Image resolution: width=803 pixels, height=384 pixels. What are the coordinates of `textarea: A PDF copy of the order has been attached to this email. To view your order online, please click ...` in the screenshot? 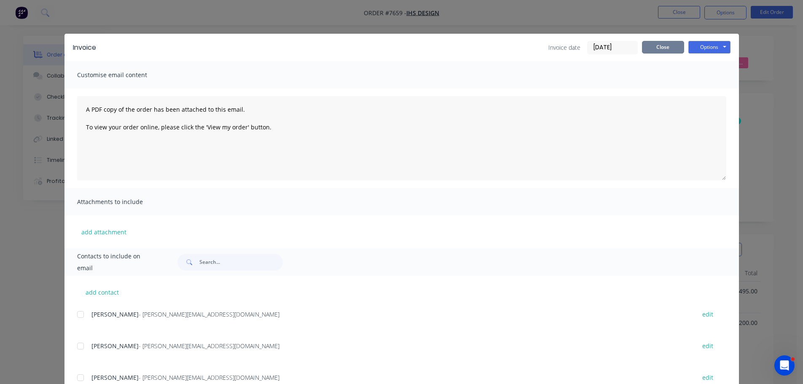 It's located at (402, 138).